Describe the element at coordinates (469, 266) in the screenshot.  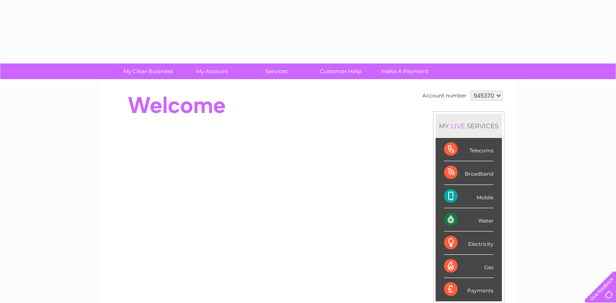
I see `div: Gas` at that location.